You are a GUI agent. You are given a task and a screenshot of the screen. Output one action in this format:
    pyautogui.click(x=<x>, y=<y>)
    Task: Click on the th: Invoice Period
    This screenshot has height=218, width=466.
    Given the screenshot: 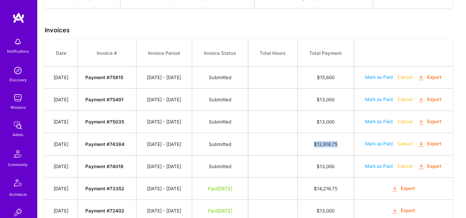 What is the action you would take?
    pyautogui.click(x=164, y=53)
    